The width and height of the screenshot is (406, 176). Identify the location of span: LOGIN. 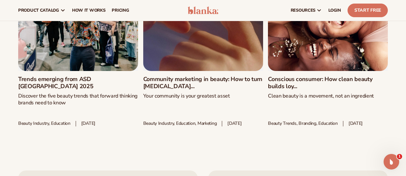
(334, 10).